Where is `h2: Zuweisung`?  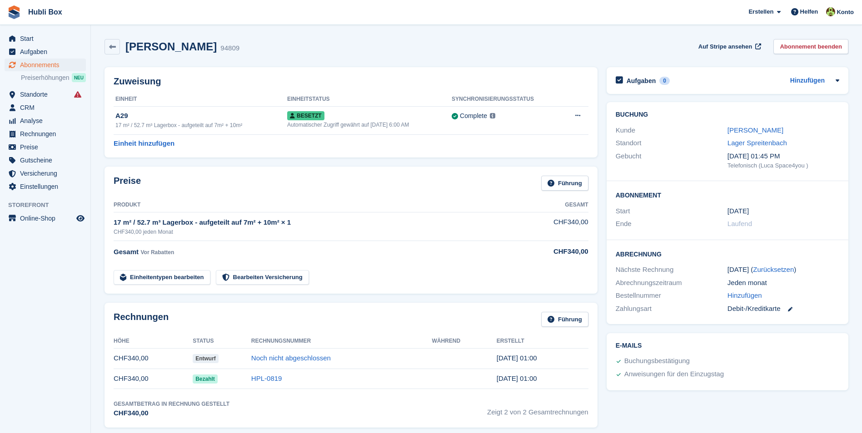
h2: Zuweisung is located at coordinates (351, 81).